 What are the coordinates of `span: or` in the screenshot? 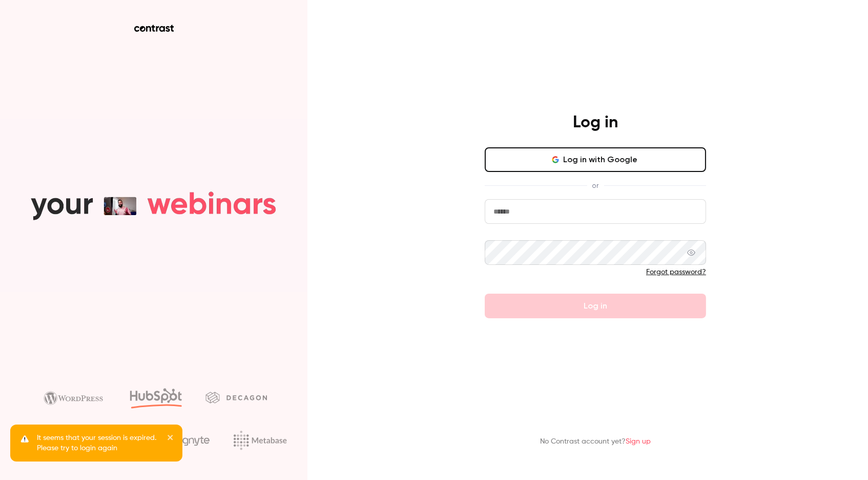 It's located at (596, 185).